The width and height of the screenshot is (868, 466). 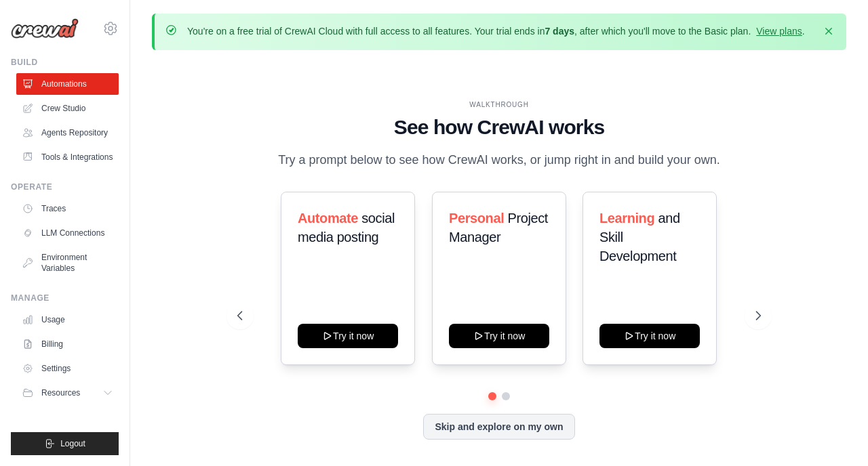 I want to click on span: and Skill Development, so click(x=639, y=237).